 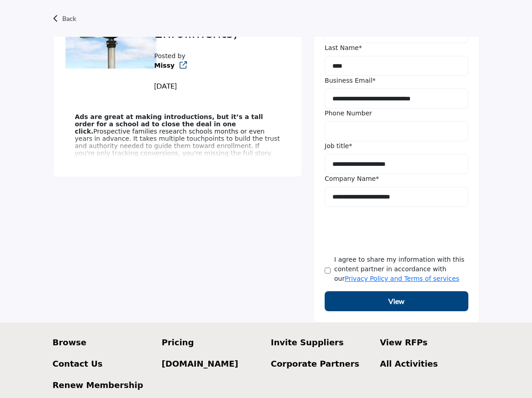 What do you see at coordinates (352, 178) in the screenshot?
I see `label: Company Name*` at bounding box center [352, 178].